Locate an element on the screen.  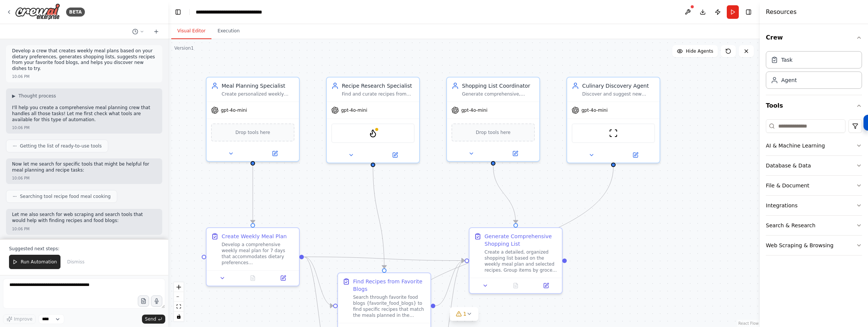
g: Edge from 4303517e-ba59-4ef5-8ec3-5f77d14994d3 to c54bb362-14bd-49b6-bdb3-dd3b6a177e4d is located at coordinates (319, 281).